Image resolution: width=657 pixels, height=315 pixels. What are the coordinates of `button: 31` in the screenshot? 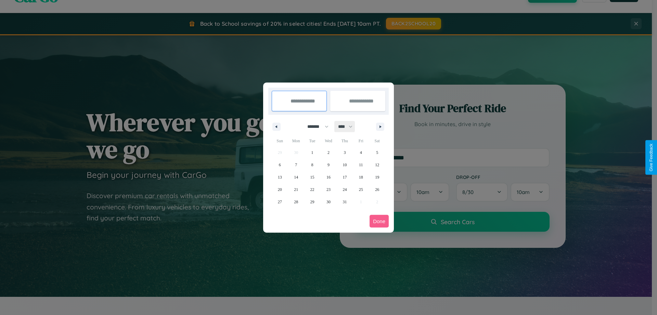 It's located at (345, 202).